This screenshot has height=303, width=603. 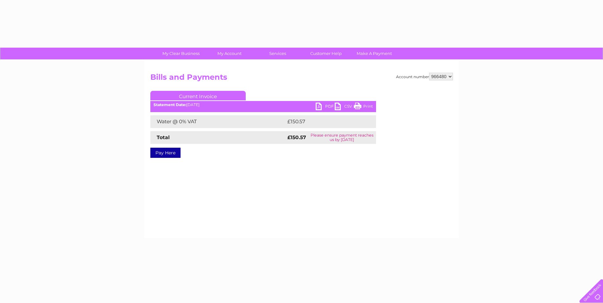 I want to click on a: My Account, so click(x=229, y=53).